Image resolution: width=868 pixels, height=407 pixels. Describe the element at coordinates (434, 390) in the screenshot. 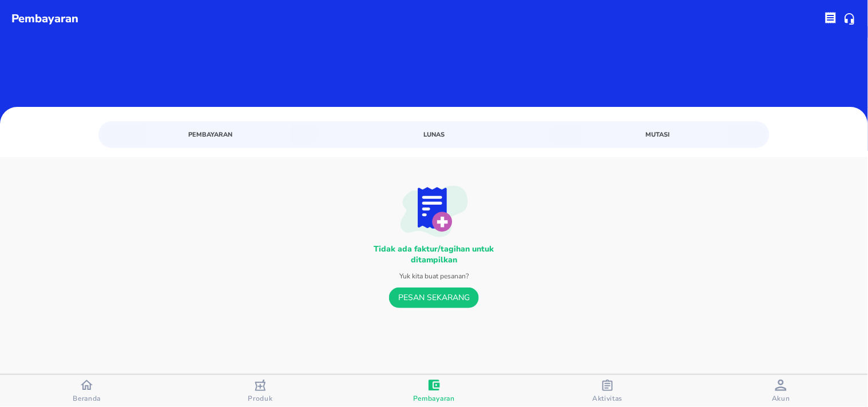

I see `button: Pembayaran` at that location.